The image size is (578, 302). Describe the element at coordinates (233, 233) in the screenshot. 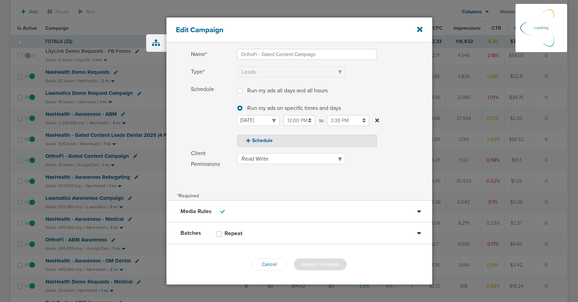

I see `h3: Repeat` at that location.